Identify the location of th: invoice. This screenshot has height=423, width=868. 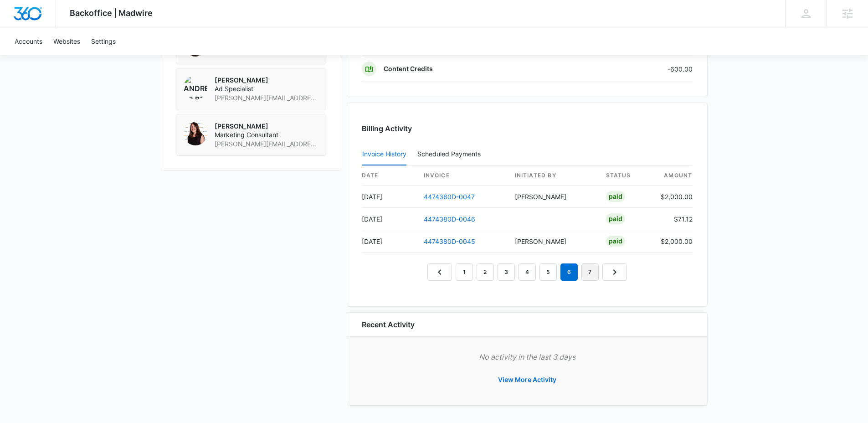
(462, 175).